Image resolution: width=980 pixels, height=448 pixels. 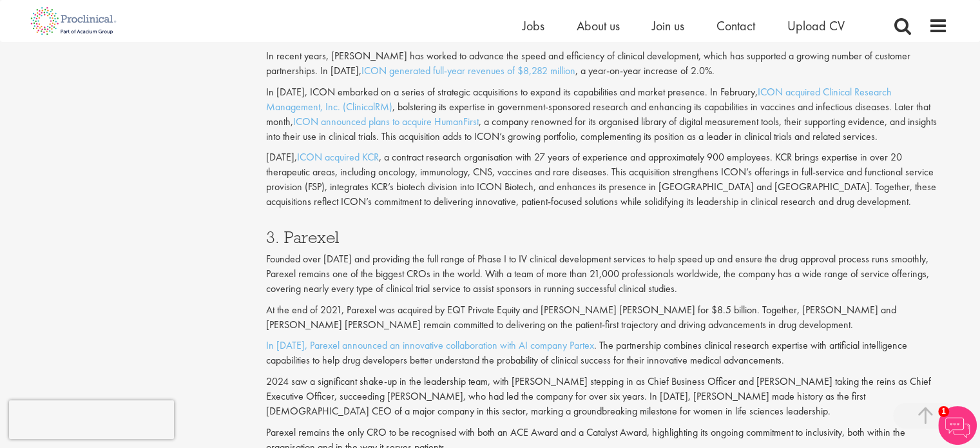 What do you see at coordinates (943, 412) in the screenshot?
I see `span: 1` at bounding box center [943, 412].